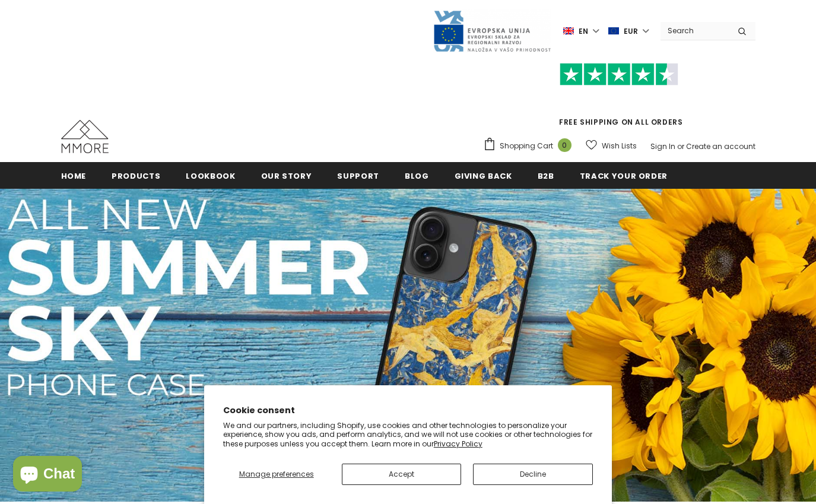 The width and height of the screenshot is (816, 504). Describe the element at coordinates (48, 474) in the screenshot. I see `inbox-online-store-chat: Shopify online store chat` at that location.